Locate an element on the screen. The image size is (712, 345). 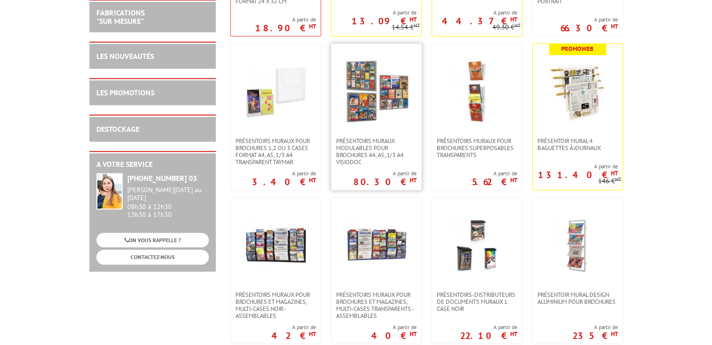
img: PRÉSENTOIRS MURAUX POUR BROCHURES ET MAGAZINES, MULTI-CASES NOIR - ASSEMBLABLES is located at coordinates (276, 245).